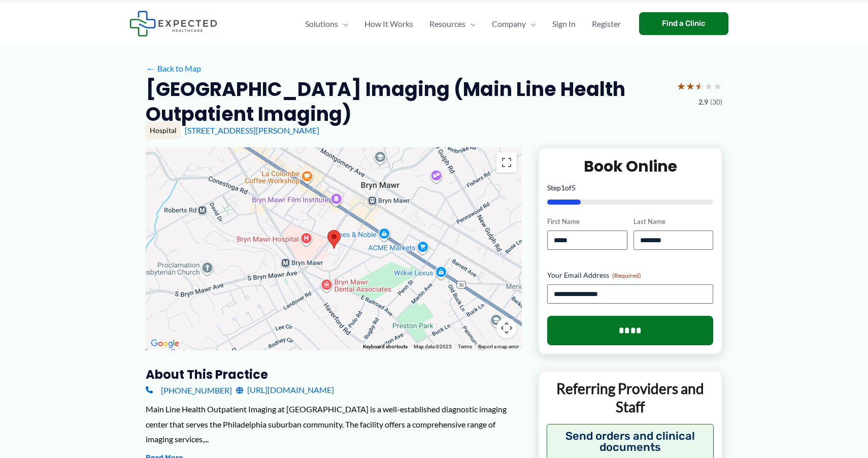  What do you see at coordinates (683, 23) in the screenshot?
I see `div: Find a Clinic` at bounding box center [683, 23].